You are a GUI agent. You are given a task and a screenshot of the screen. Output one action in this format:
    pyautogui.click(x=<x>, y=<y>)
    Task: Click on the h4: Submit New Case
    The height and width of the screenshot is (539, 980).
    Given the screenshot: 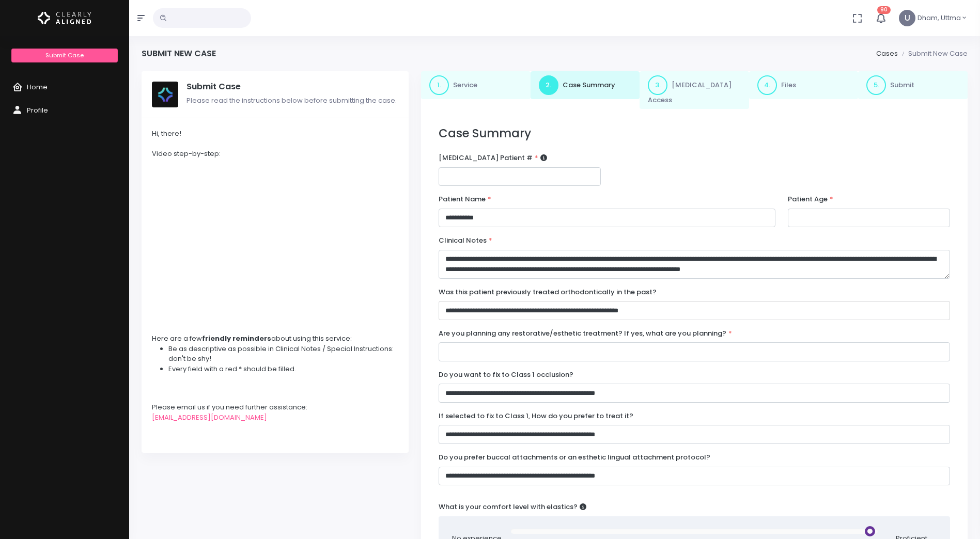 What is the action you would take?
    pyautogui.click(x=179, y=54)
    